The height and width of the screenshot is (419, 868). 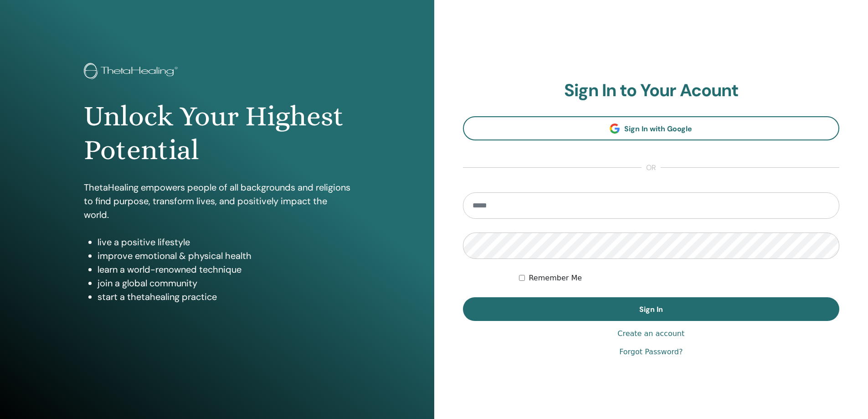 What do you see at coordinates (224, 242) in the screenshot?
I see `li: live a positive lifestyle` at bounding box center [224, 242].